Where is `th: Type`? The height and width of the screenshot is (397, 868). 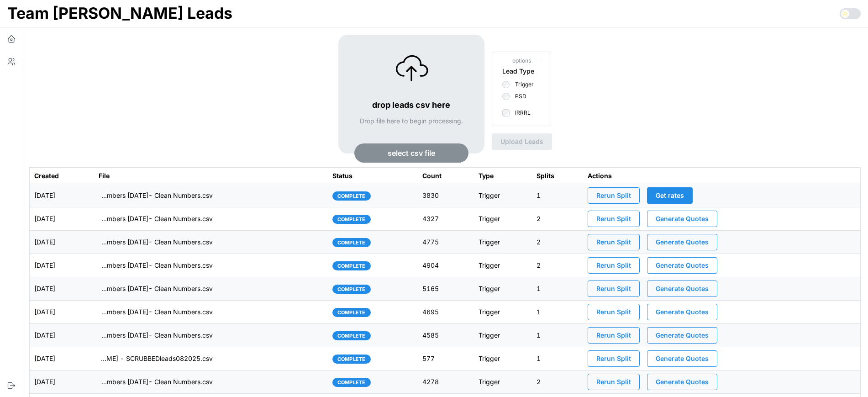
th: Type is located at coordinates (502, 176).